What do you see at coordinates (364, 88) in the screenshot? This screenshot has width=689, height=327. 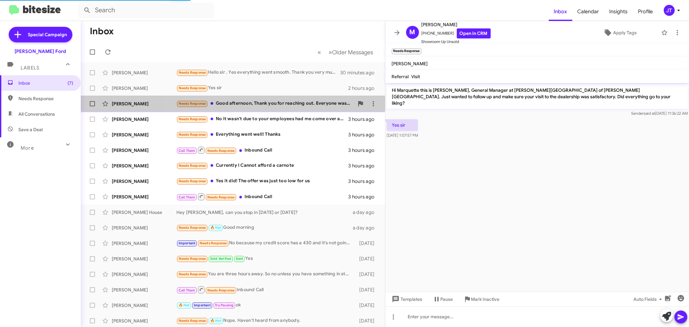 I see `div: 2 hours ago` at bounding box center [364, 88].